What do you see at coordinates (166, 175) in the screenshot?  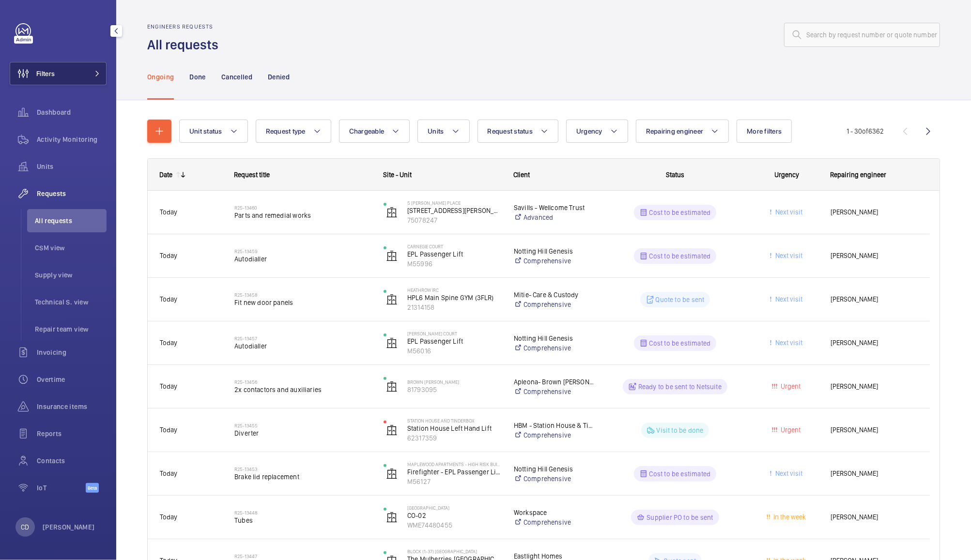 I see `div: Date` at bounding box center [166, 175].